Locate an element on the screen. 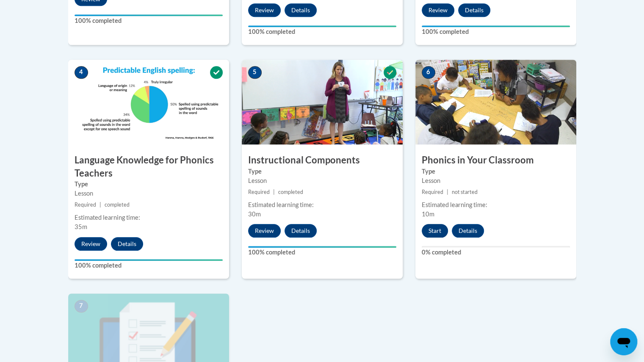  span: 10m is located at coordinates (428, 214).